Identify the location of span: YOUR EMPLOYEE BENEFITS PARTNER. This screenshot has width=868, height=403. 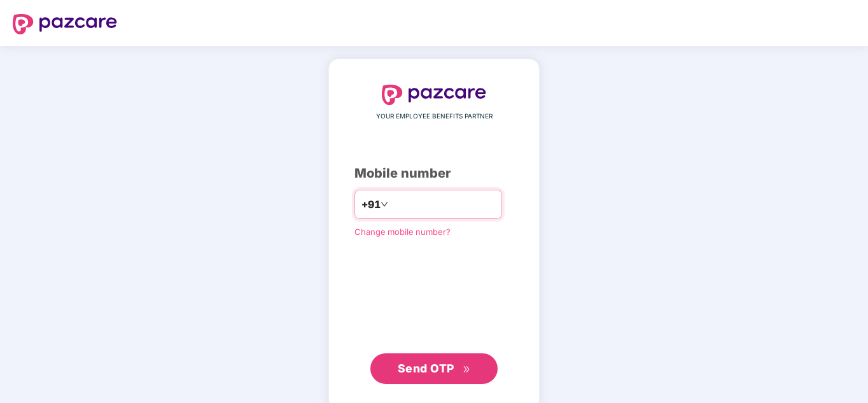
(434, 116).